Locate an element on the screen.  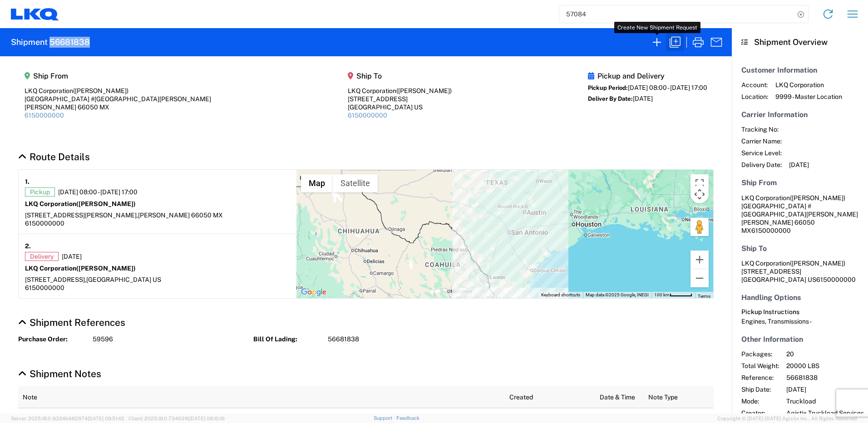
h5: Handling Options is located at coordinates (800, 297).